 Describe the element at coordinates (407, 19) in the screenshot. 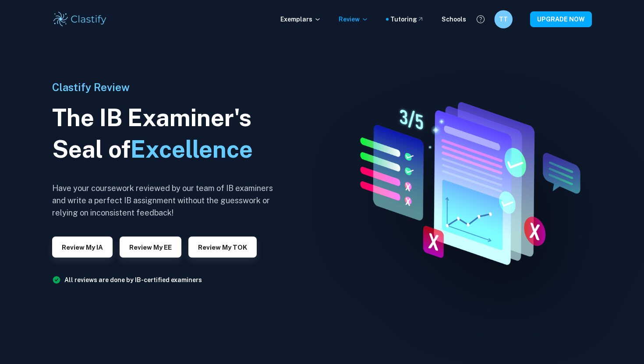

I see `a: Tutoring` at that location.